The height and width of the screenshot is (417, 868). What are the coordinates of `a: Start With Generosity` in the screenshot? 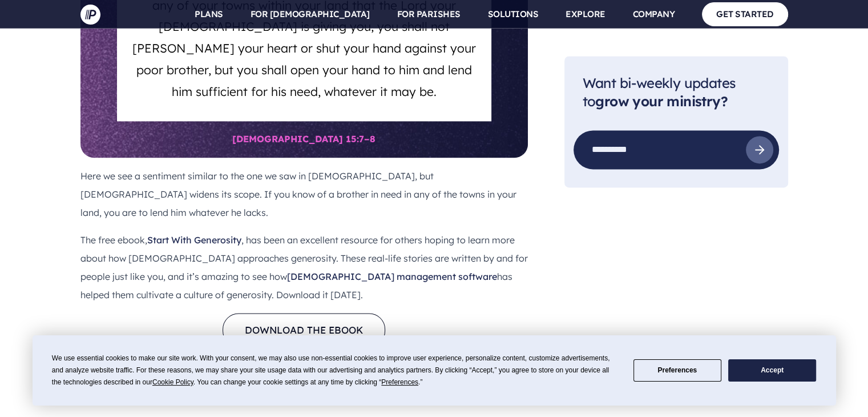 It's located at (194, 240).